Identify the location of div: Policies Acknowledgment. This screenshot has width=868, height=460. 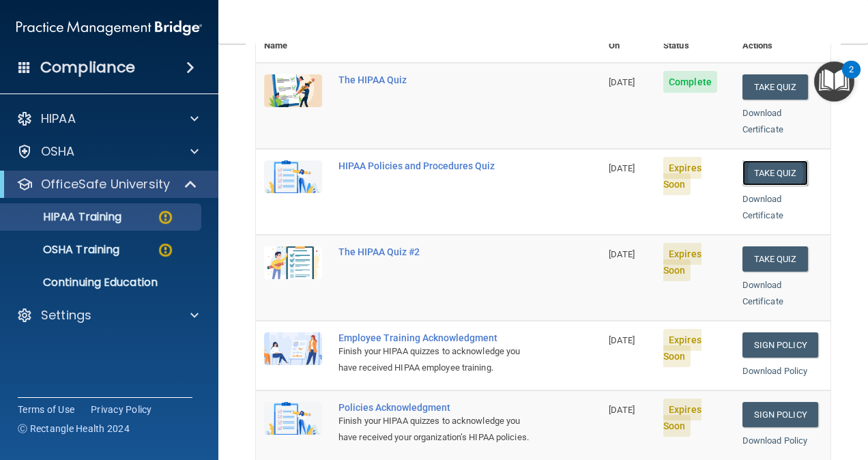
(436, 407).